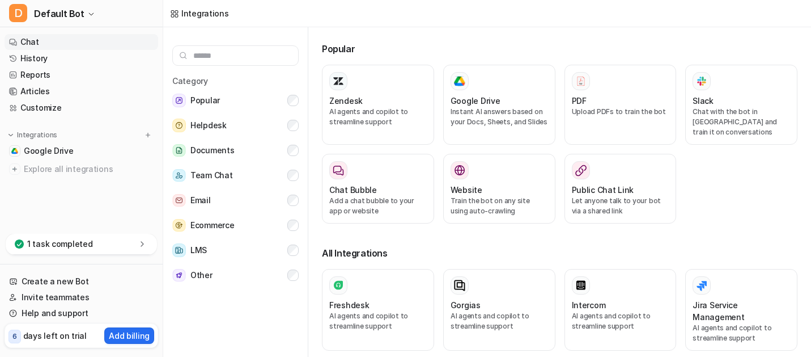 This screenshot has width=811, height=357. Describe the element at coordinates (49, 151) in the screenshot. I see `span: Google Drive` at that location.